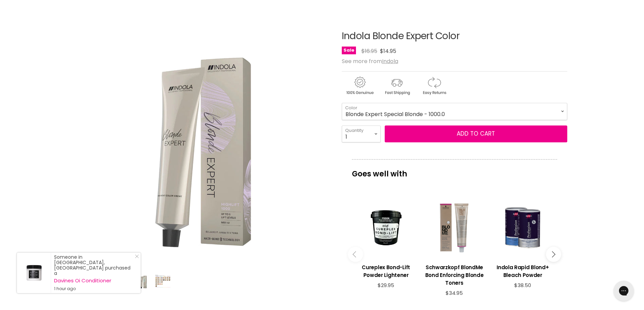  Describe the element at coordinates (360, 86) in the screenshot. I see `img: genuine.gif` at that location.